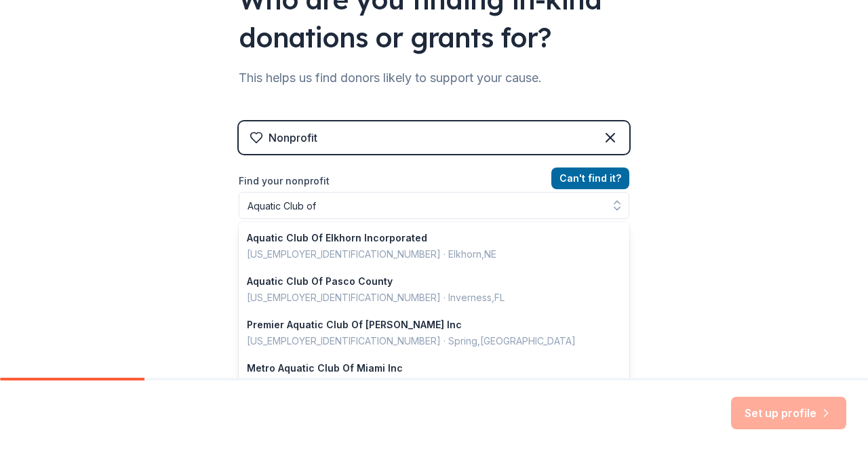 The width and height of the screenshot is (868, 451). Describe the element at coordinates (426, 282) in the screenshot. I see `div: Aquatic Club Of Pasco County` at that location.